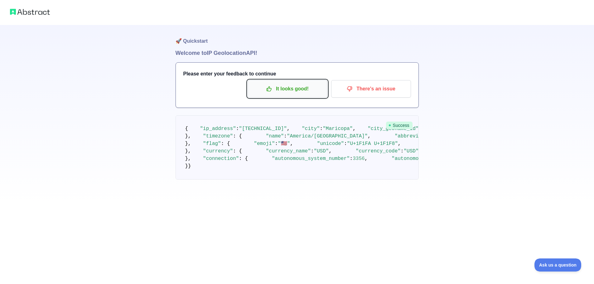 This screenshot has height=284, width=594. I want to click on span: "abbreviation", so click(415, 136).